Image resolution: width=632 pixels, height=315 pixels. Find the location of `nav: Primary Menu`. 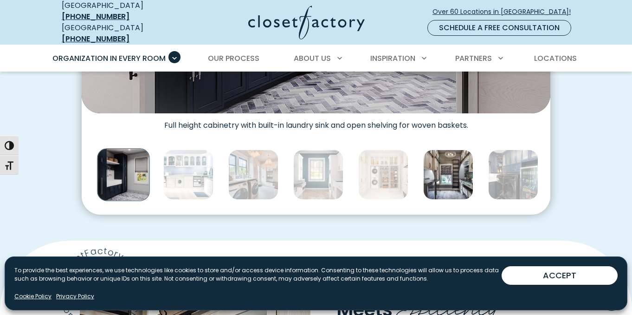

nav: Primary Menu is located at coordinates (316, 58).